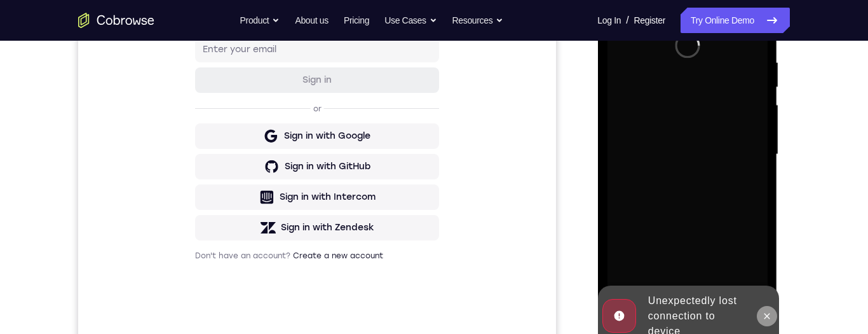 This screenshot has height=334, width=868. I want to click on a: Log In, so click(609, 21).